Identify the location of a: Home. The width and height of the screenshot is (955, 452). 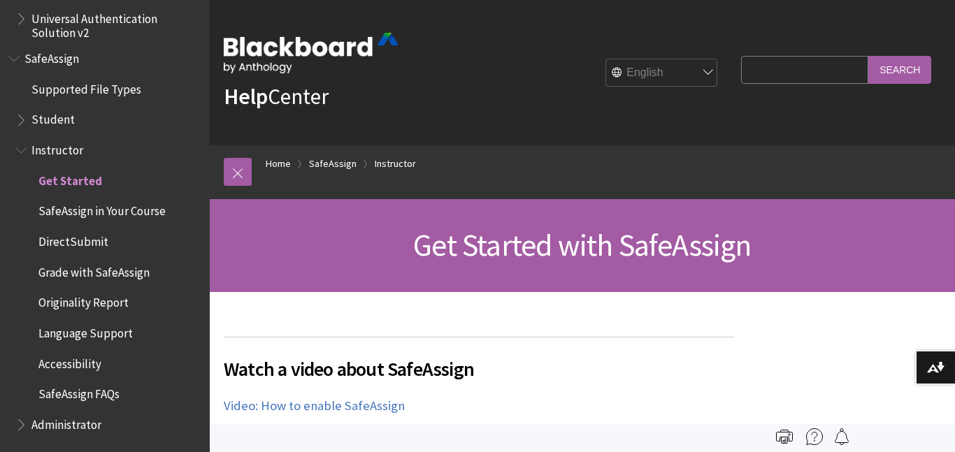
(278, 164).